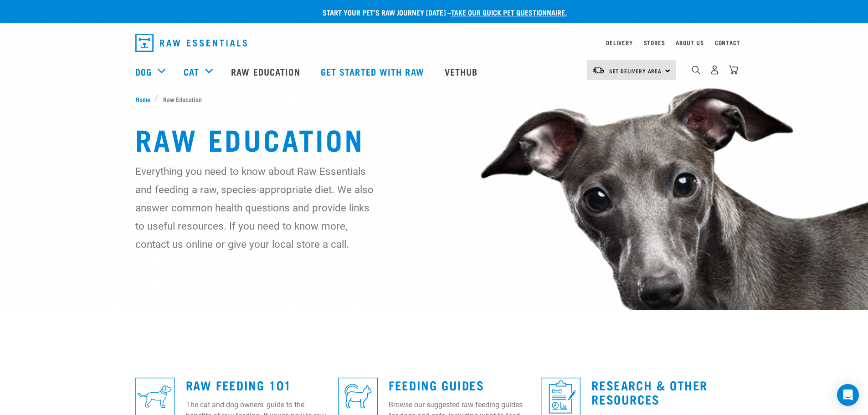  I want to click on a: Contact, so click(727, 42).